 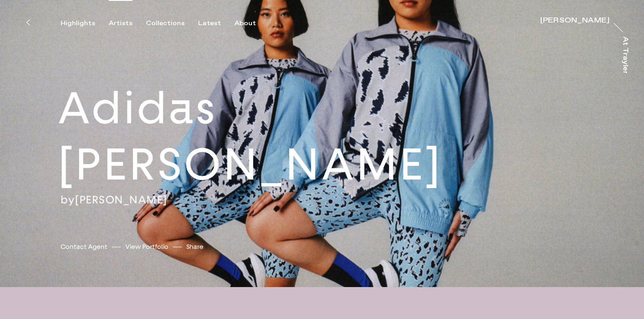 I want to click on button: Highlights, so click(x=84, y=23).